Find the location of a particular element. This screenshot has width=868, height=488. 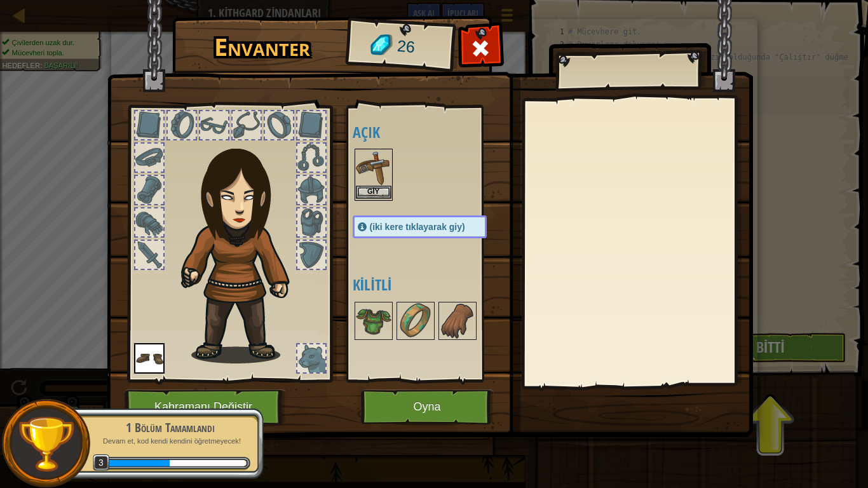

button: Giy is located at coordinates (373, 192).